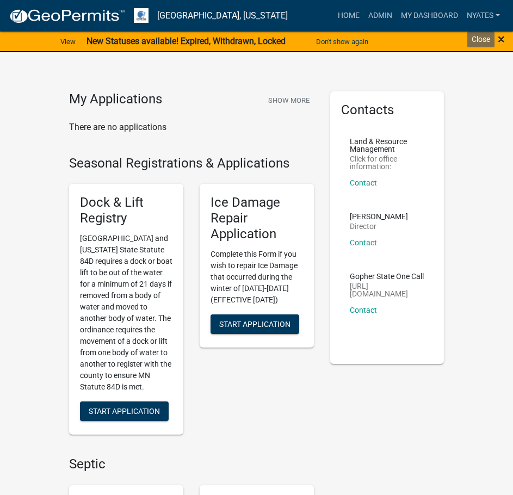 The height and width of the screenshot is (495, 513). What do you see at coordinates (115, 100) in the screenshot?
I see `h4: My Applications` at bounding box center [115, 100].